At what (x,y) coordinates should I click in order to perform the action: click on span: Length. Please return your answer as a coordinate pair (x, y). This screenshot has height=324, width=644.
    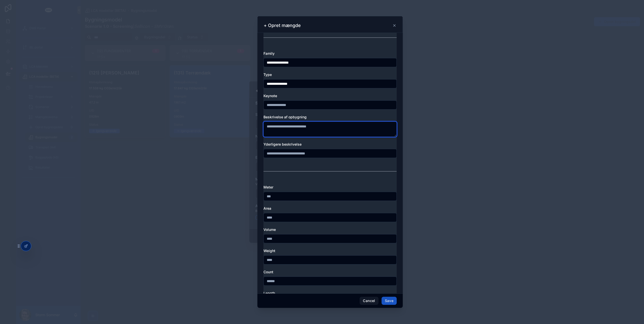
    Looking at the image, I should click on (269, 293).